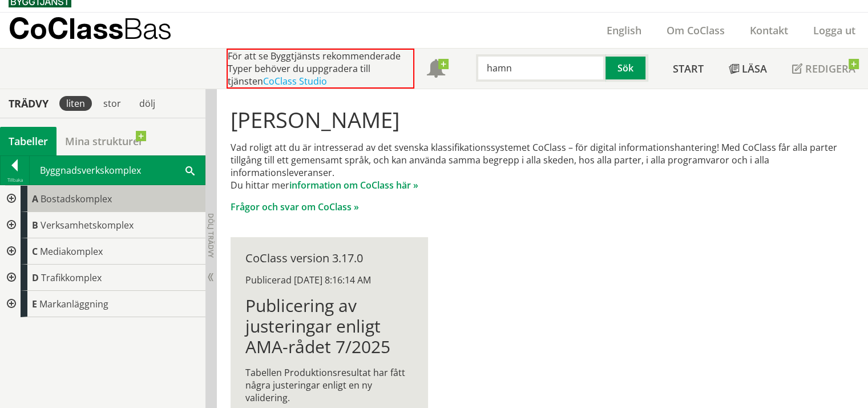 This screenshot has width=868, height=408. I want to click on a: Om CoClass, so click(696, 31).